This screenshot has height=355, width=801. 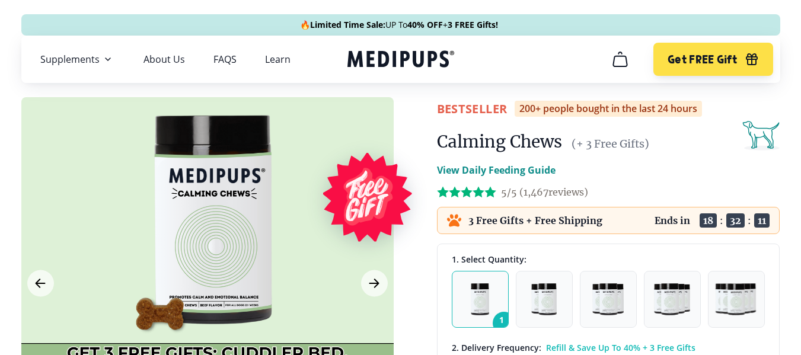 I want to click on button: Get FREE Gift, so click(x=712, y=59).